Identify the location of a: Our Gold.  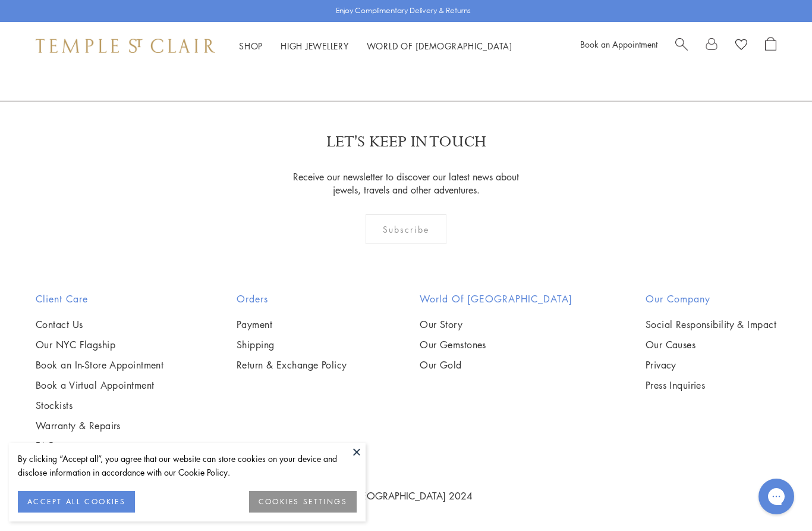
(496, 366).